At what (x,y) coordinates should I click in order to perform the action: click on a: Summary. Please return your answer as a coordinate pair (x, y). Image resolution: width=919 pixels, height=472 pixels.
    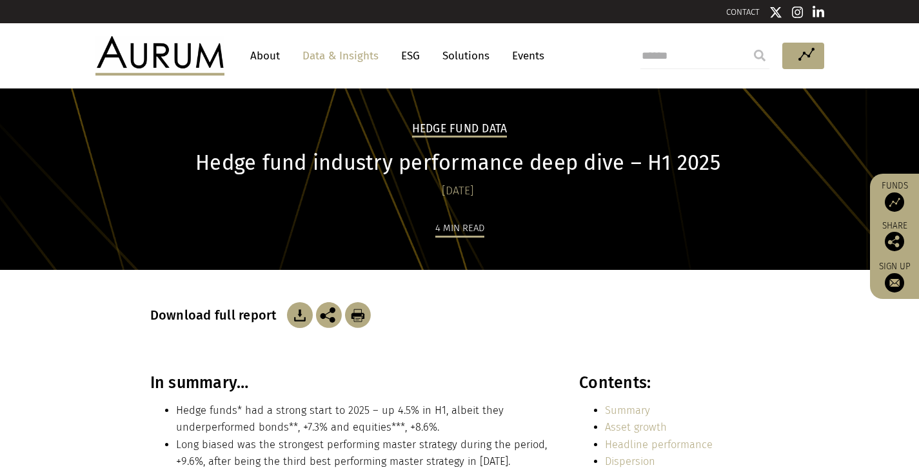
    Looking at the image, I should click on (628, 410).